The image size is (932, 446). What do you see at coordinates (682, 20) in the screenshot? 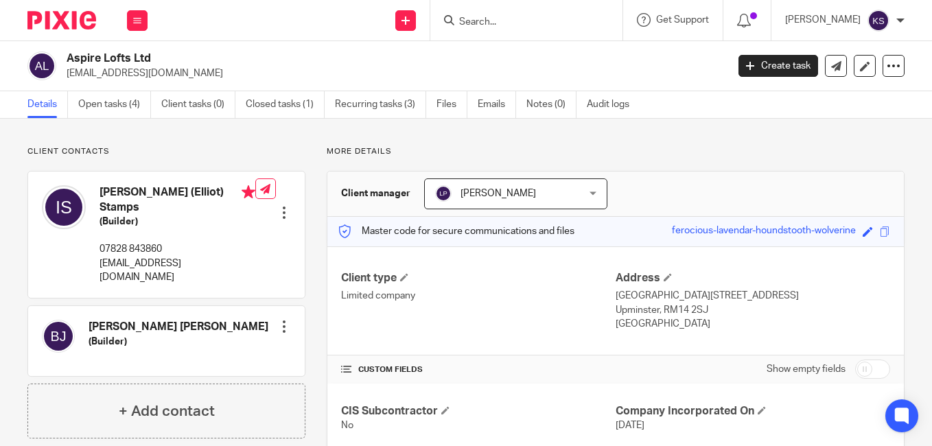
I see `span: Get Support` at bounding box center [682, 20].